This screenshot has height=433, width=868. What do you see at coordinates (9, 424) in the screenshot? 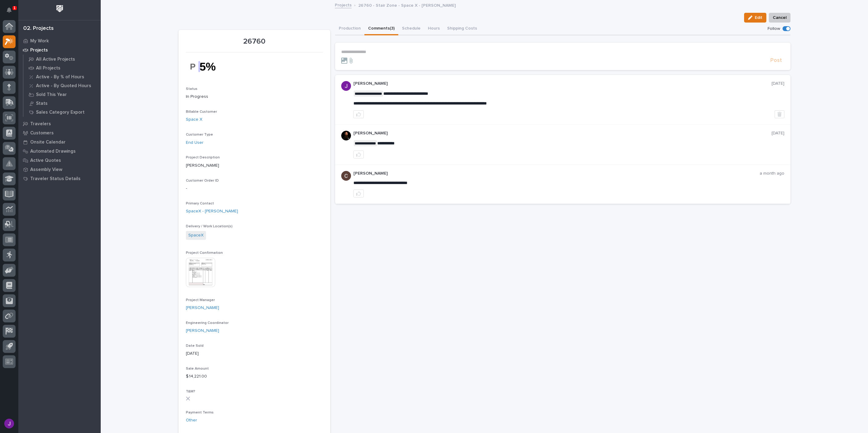
I see `button: users-avatar` at bounding box center [9, 424].